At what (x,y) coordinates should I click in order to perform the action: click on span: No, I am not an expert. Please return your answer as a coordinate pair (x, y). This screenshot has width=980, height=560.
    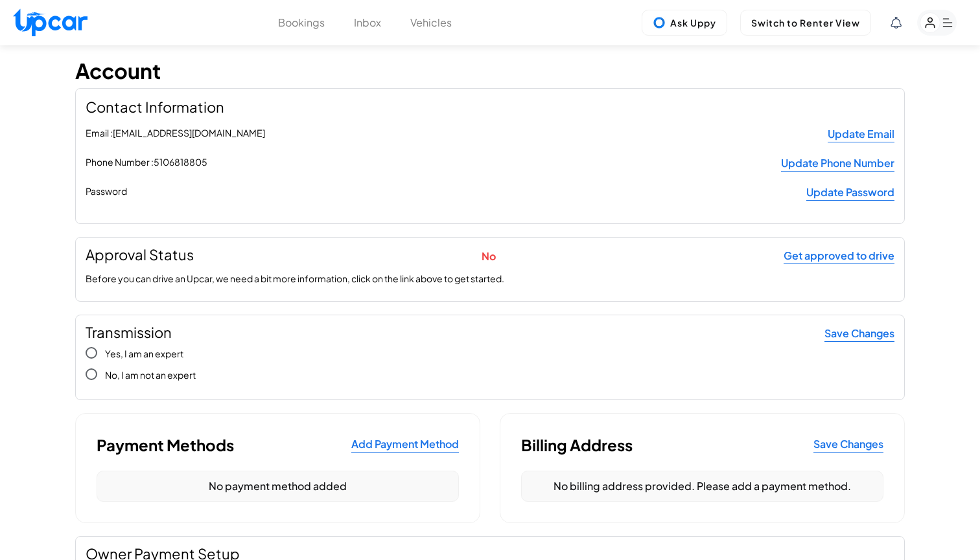
    Looking at the image, I should click on (150, 375).